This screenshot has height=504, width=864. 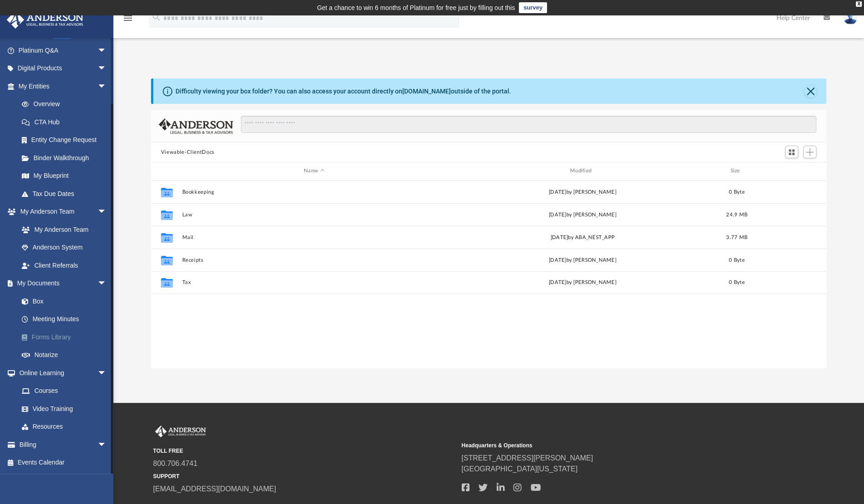 I want to click on div: Difficulty viewing your box folder? You can also access your account directly on outside of the p..., so click(x=344, y=91).